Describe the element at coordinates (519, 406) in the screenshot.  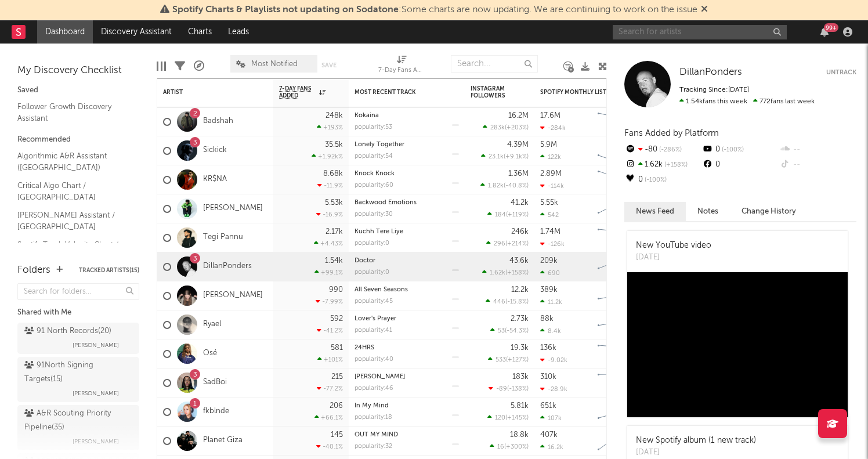
I see `div: 5.81k` at that location.